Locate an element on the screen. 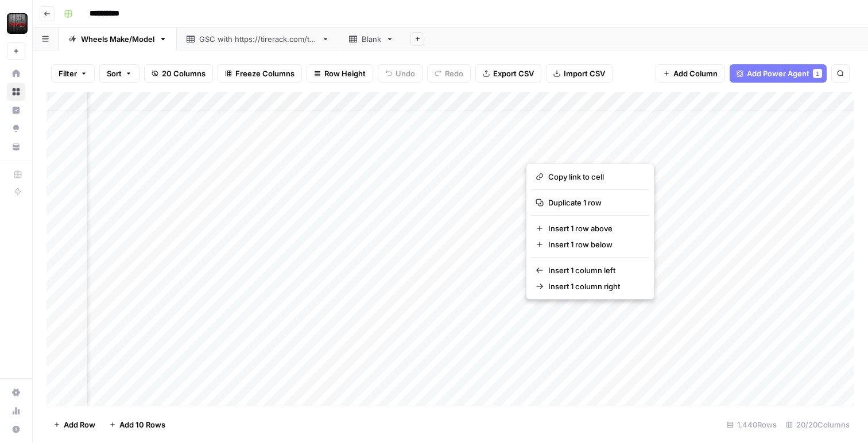  button: Undo is located at coordinates (400, 73).